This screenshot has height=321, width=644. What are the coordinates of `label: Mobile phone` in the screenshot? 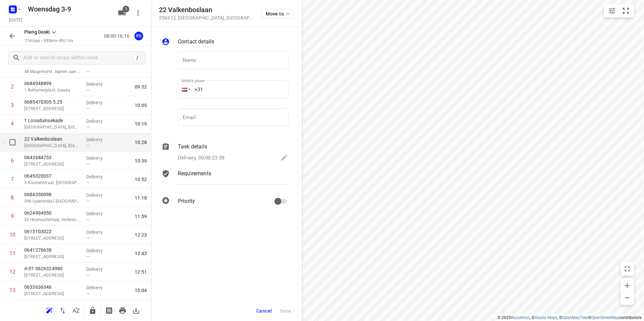 It's located at (193, 81).